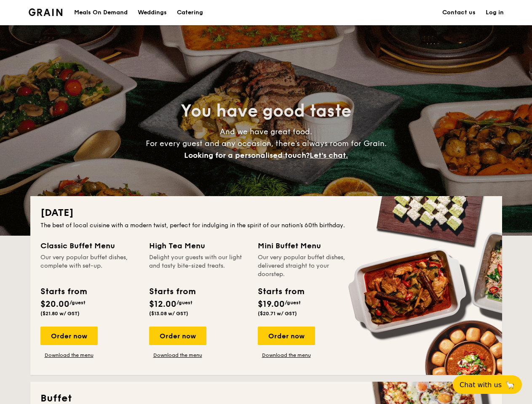 This screenshot has width=532, height=404. What do you see at coordinates (163, 304) in the screenshot?
I see `span: $12.00` at bounding box center [163, 304].